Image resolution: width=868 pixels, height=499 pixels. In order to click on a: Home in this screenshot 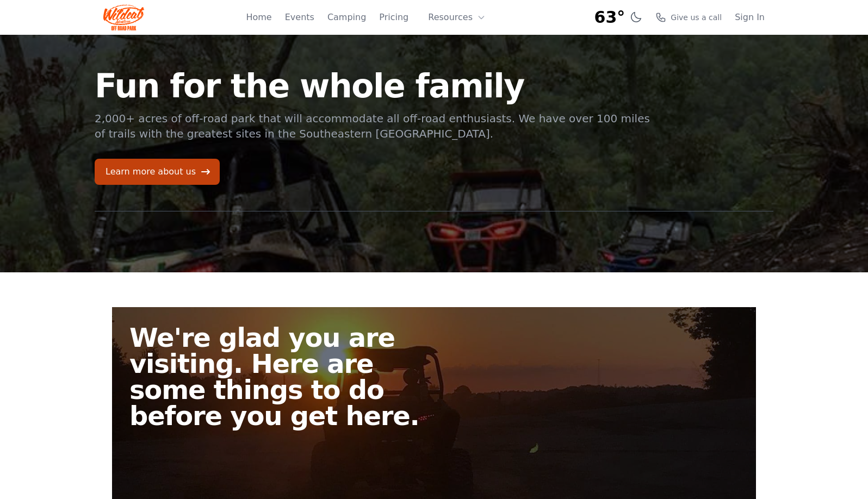, I will do `click(258, 17)`.